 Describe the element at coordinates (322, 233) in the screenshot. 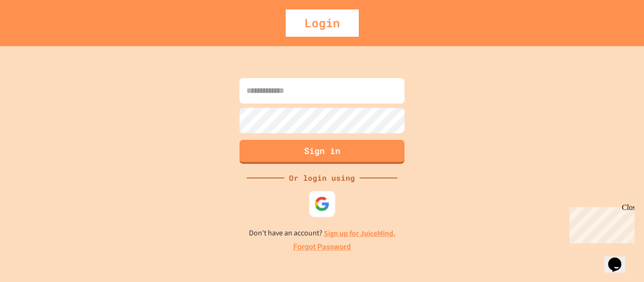

I see `p: Don't have an account?` at that location.